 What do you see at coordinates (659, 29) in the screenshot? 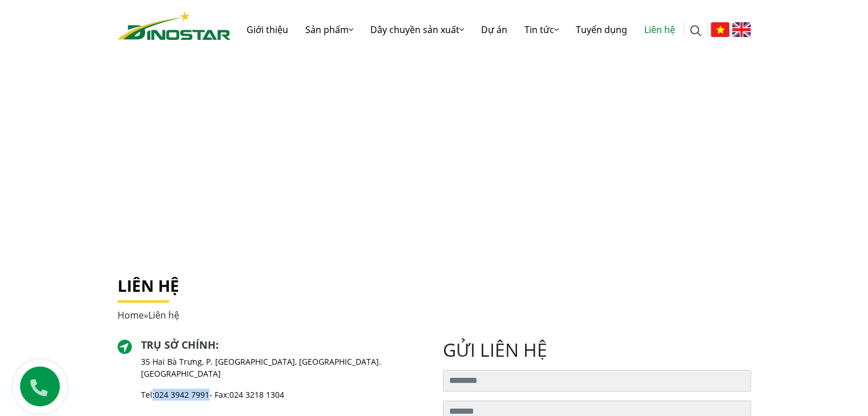
I see `a: Liên hệ` at bounding box center [659, 29].